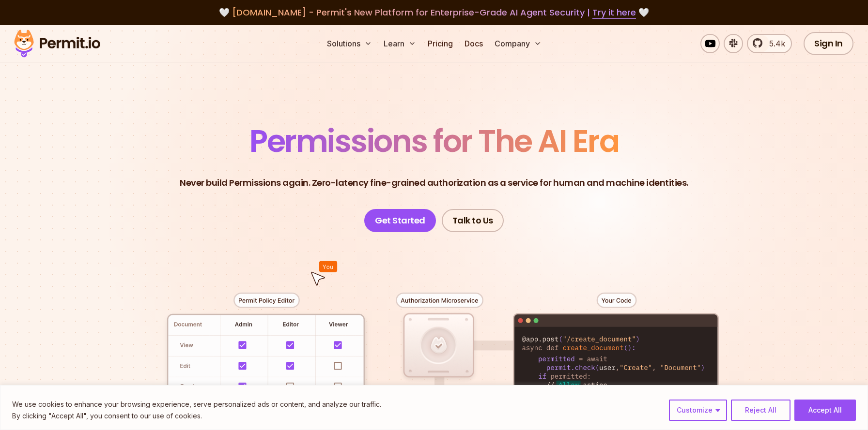  I want to click on button: Accept All, so click(825, 410).